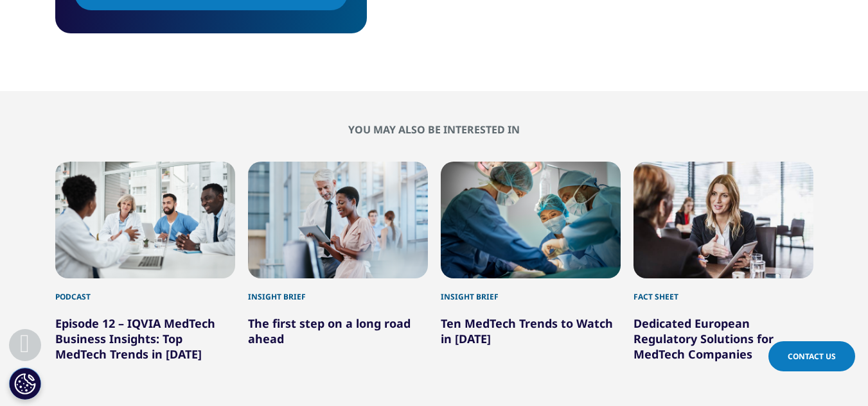  What do you see at coordinates (338, 269) in the screenshot?
I see `div: 2 / 6` at bounding box center [338, 269].